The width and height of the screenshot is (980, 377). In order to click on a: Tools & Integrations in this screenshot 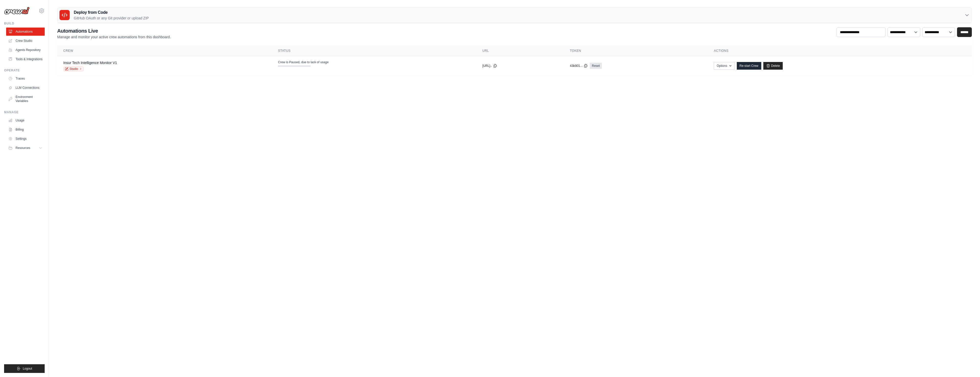, I will do `click(25, 59)`.